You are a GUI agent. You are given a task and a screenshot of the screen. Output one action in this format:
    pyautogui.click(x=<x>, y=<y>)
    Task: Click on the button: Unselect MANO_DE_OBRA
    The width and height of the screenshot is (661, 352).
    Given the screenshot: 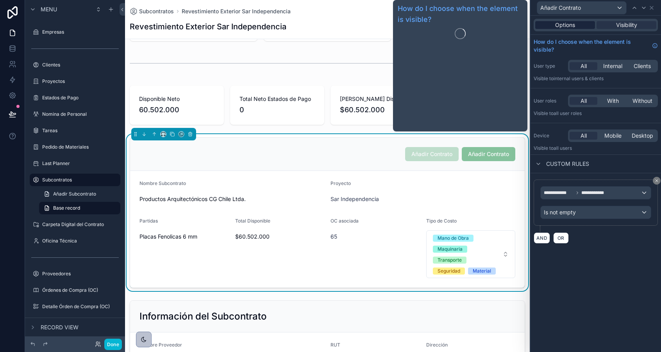 What is the action you would take?
    pyautogui.click(x=453, y=238)
    